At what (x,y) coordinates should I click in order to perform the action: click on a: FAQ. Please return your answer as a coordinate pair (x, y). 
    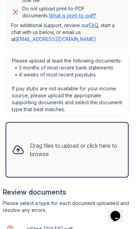
    Looking at the image, I should click on (93, 25).